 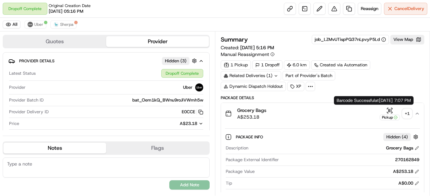 What do you see at coordinates (174, 124) in the screenshot?
I see `button: A$23.18` at bounding box center [174, 124].